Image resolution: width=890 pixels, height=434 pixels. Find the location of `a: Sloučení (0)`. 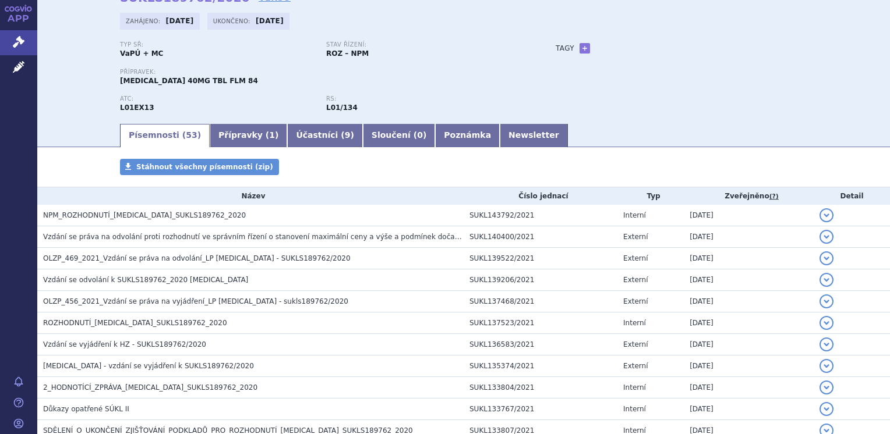

a: Sloučení (0) is located at coordinates (399, 136).